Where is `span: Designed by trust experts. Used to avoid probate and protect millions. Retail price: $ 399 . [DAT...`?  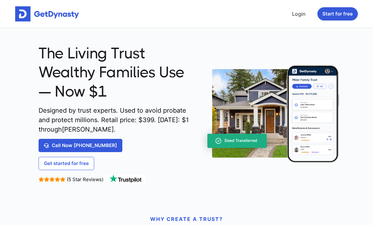
span: Designed by trust experts. Used to avoid probate and protect millions. Retail price: $ 399 . [DAT... is located at coordinates (115, 120).